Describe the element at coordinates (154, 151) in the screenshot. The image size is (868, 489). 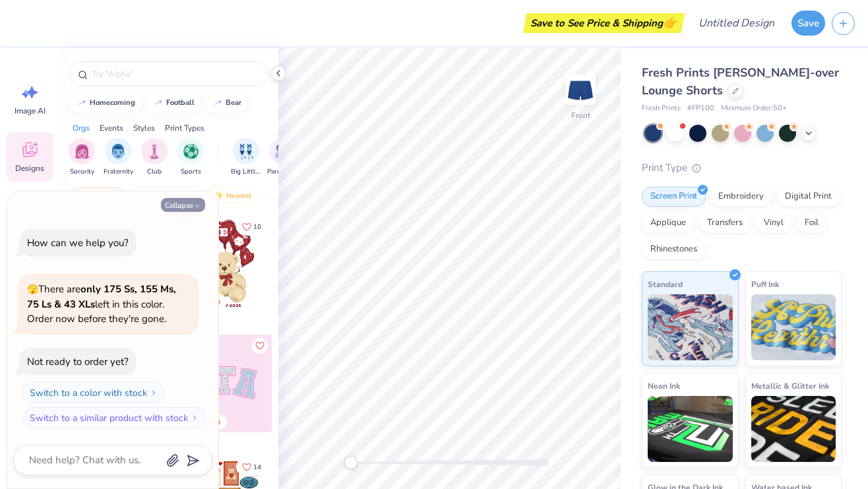
I see `img: Club Image` at that location.